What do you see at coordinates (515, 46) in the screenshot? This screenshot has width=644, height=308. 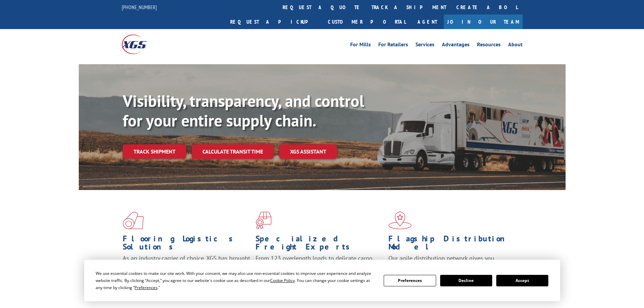 I see `a: About` at bounding box center [515, 46].